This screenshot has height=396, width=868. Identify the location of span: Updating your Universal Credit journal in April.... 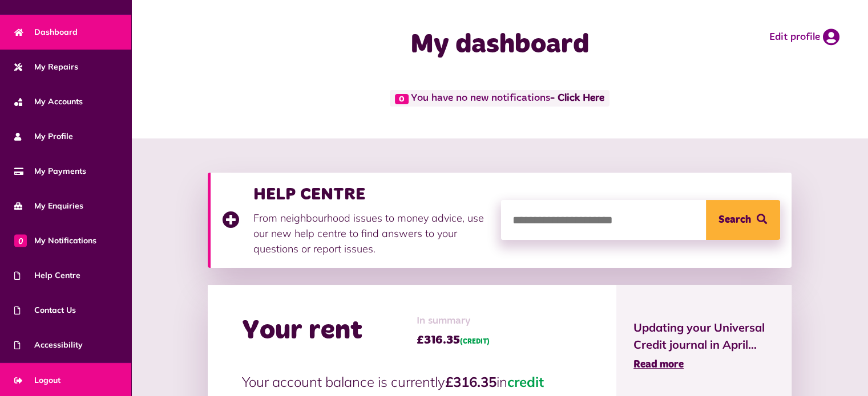
(703, 336).